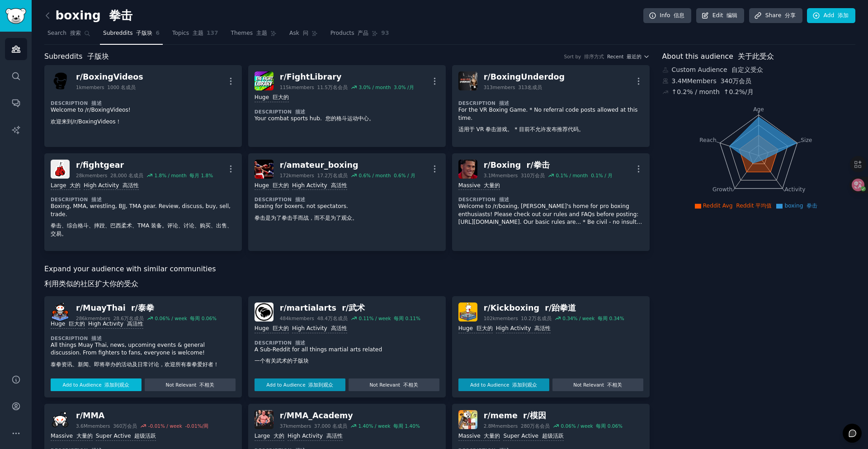 This screenshot has width=868, height=449. I want to click on div: 1k members, so click(106, 87).